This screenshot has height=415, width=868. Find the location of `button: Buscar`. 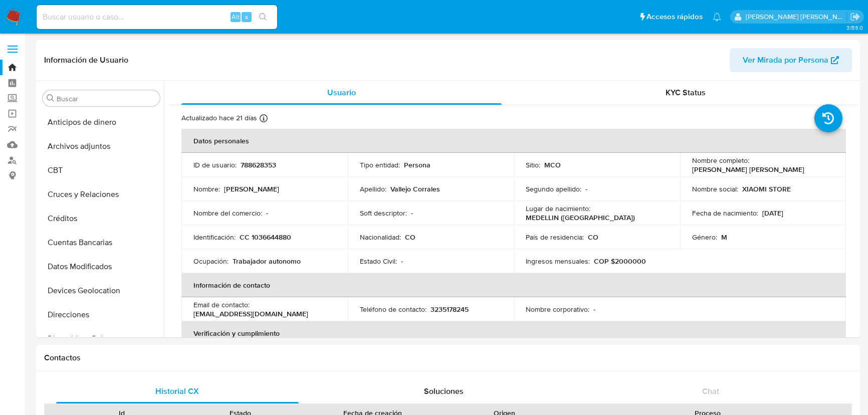

button: Buscar is located at coordinates (51, 98).